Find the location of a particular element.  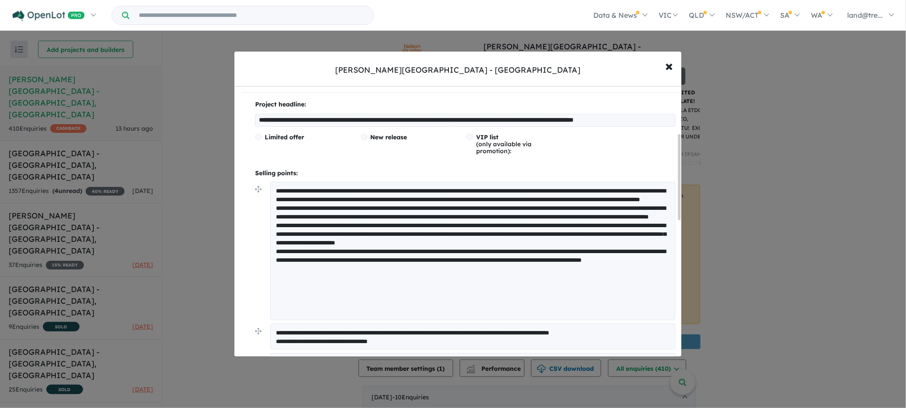

input: Try estate name, suburb, builder or developer is located at coordinates (251, 15).